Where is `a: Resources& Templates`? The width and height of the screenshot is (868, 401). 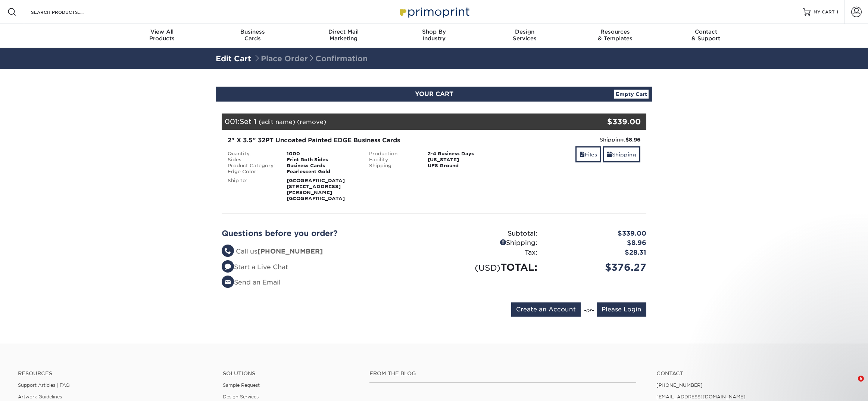 a: Resources& Templates is located at coordinates (615, 36).